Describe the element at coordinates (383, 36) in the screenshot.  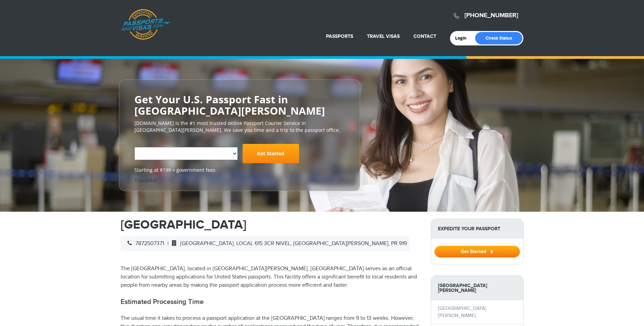
I see `a: Travel Visas` at that location.